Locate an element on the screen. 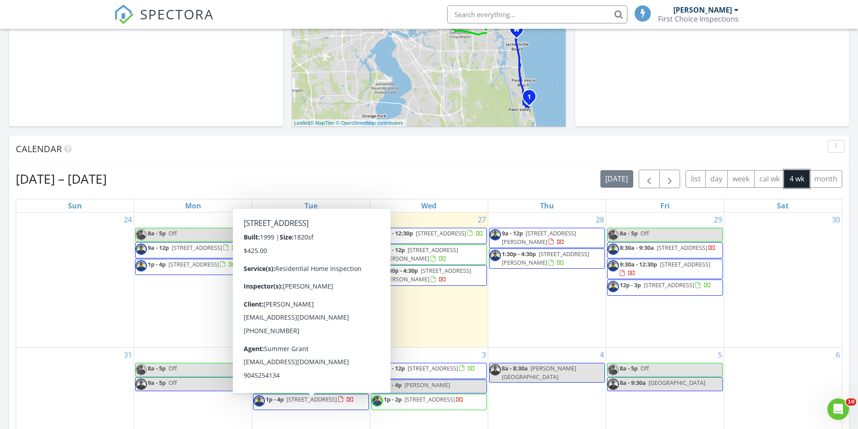 The height and width of the screenshot is (429, 858). span: SPECTORA is located at coordinates (177, 14).